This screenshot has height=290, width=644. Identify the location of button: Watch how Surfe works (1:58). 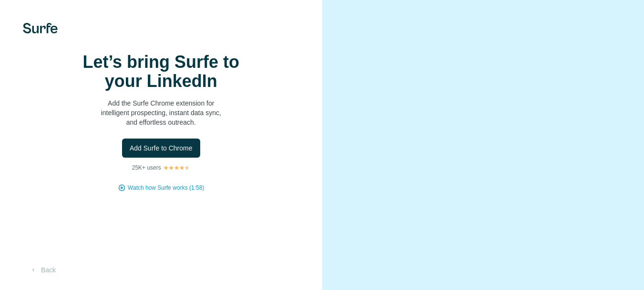
(166, 188).